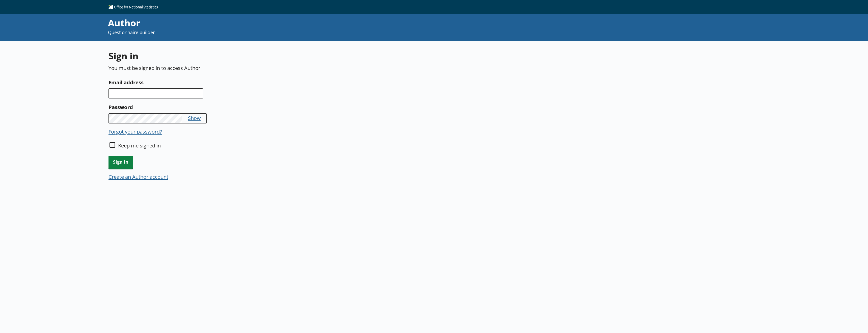 The width and height of the screenshot is (868, 333). I want to click on label: Password, so click(323, 107).